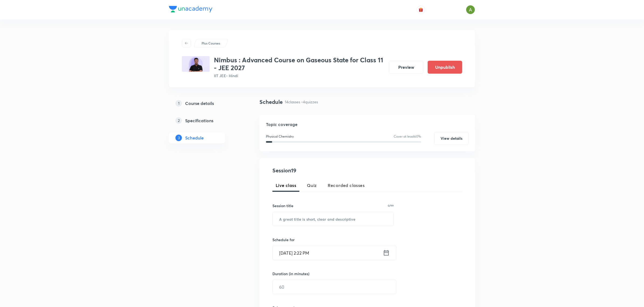 This screenshot has width=644, height=307. Describe the element at coordinates (391, 206) in the screenshot. I see `p: 0/99` at that location.